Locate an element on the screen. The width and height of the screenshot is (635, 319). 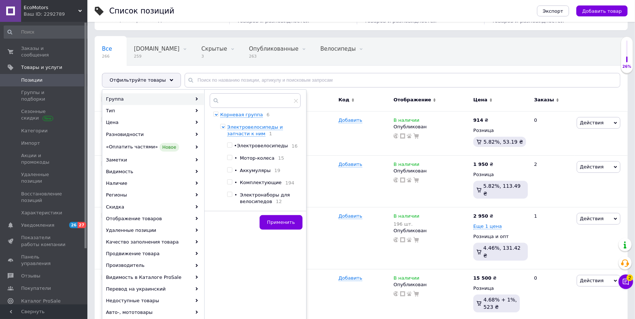
span: Отображение is located at coordinates (412, 100).